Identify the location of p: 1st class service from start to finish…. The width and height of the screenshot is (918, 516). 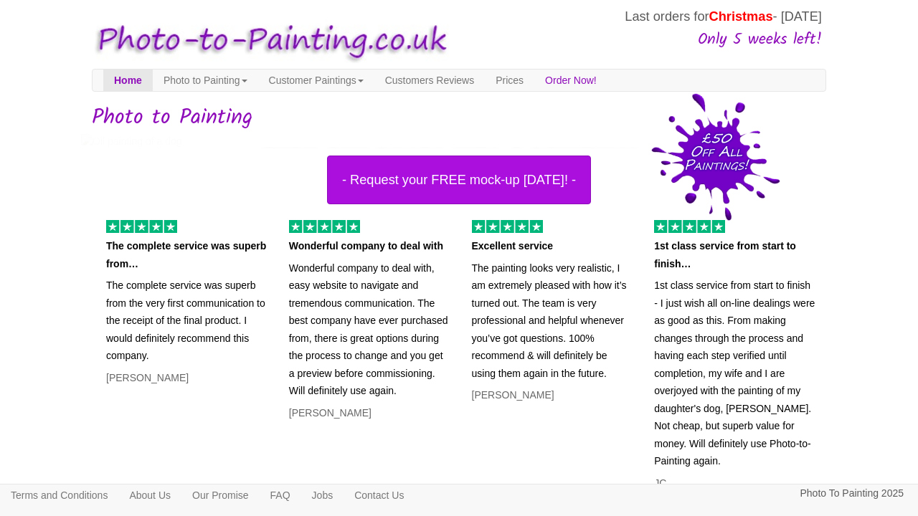
(734, 254).